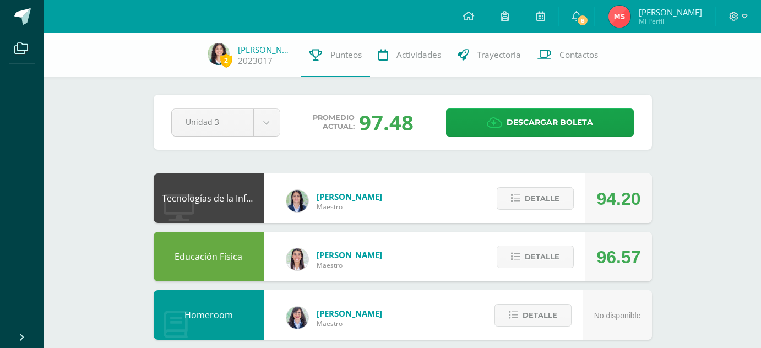  What do you see at coordinates (619, 257) in the screenshot?
I see `div: 96.57` at bounding box center [619, 257].